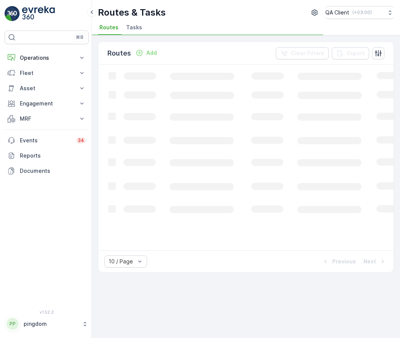 The image size is (400, 338). Describe the element at coordinates (152, 53) in the screenshot. I see `p: Add` at that location.